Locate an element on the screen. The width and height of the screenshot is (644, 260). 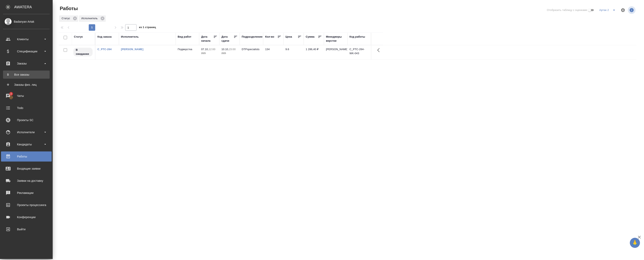
td: DTPspecialists is located at coordinates (251, 53).